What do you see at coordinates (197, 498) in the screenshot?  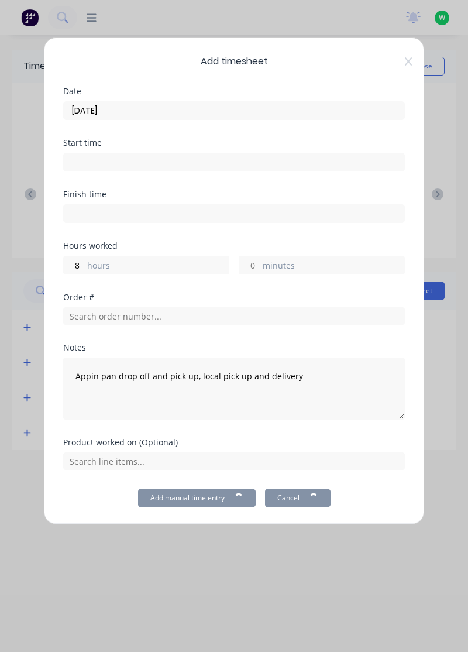 I see `button: Add manual time entry` at bounding box center [197, 498].